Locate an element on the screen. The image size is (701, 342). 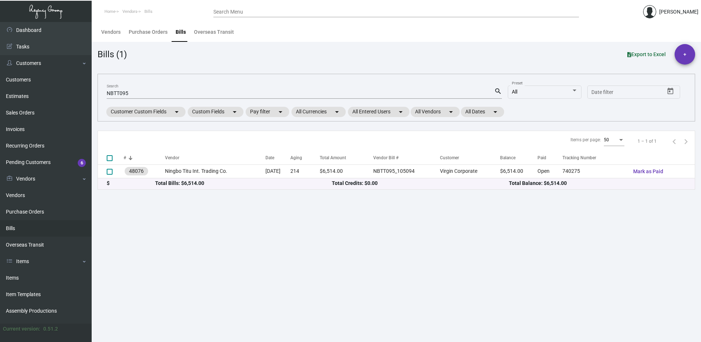
button: Previous page is located at coordinates (674, 141).